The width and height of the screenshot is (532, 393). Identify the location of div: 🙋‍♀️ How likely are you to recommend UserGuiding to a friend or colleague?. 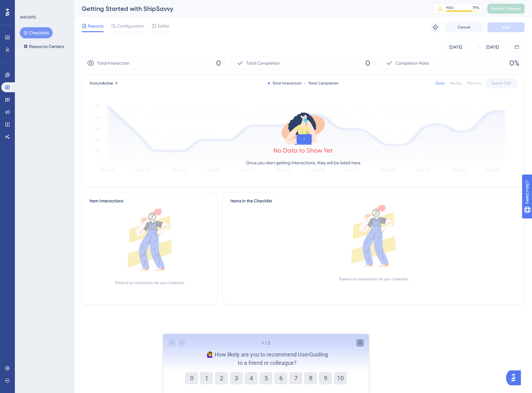
(104, 24).